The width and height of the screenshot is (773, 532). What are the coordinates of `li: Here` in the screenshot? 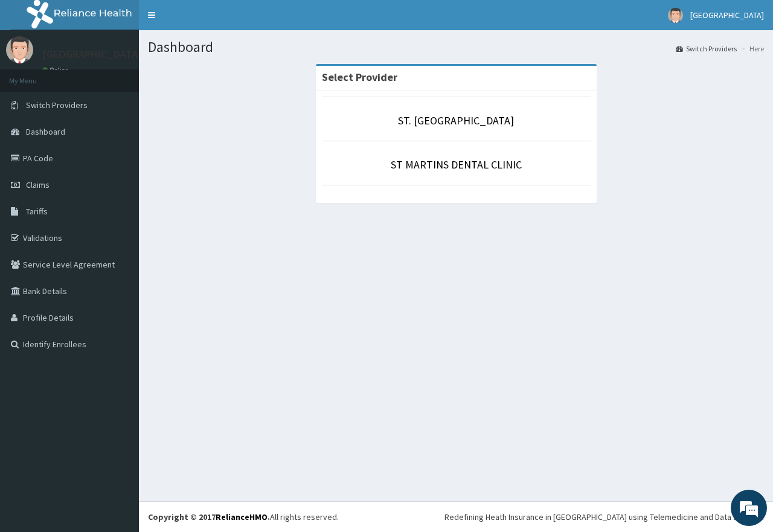 It's located at (750, 49).